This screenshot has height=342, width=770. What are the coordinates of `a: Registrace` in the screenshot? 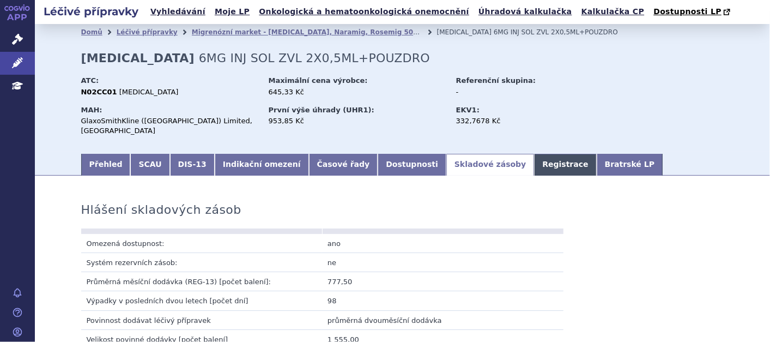 It's located at (565, 165).